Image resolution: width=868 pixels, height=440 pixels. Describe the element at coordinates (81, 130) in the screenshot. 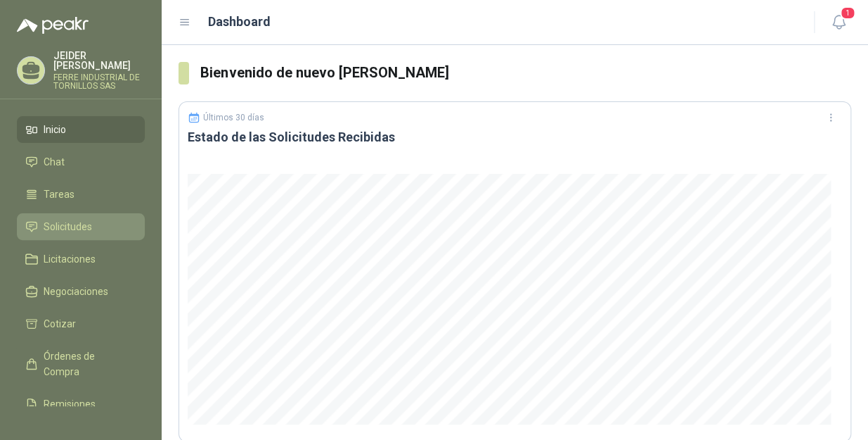

I see `a: Inicio` at that location.